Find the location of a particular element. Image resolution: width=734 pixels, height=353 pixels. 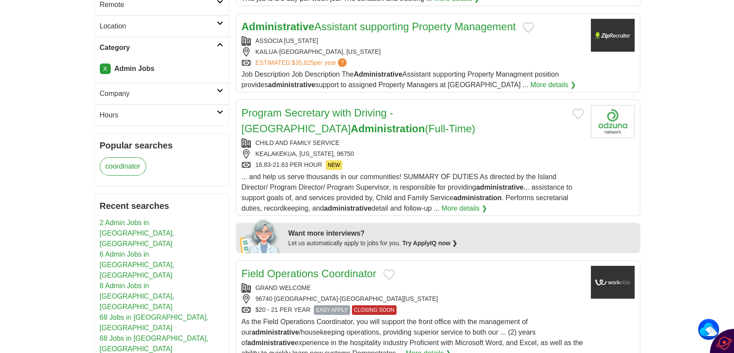

h2: Popular searches is located at coordinates (162, 145).